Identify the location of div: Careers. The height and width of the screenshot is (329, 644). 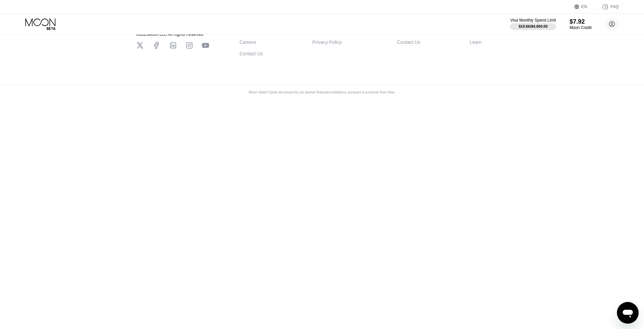
(248, 43).